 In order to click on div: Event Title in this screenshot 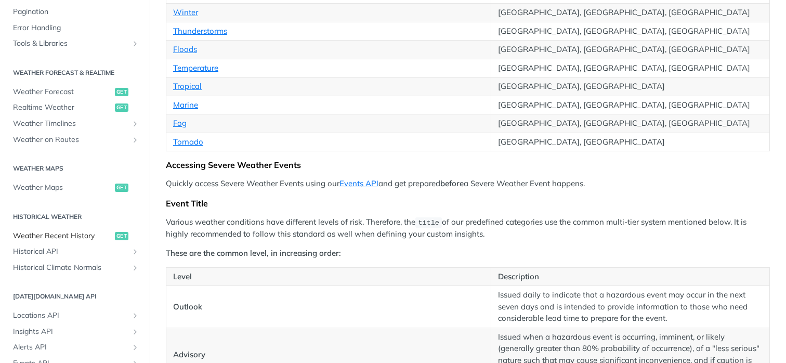, I will do `click(468, 203)`.